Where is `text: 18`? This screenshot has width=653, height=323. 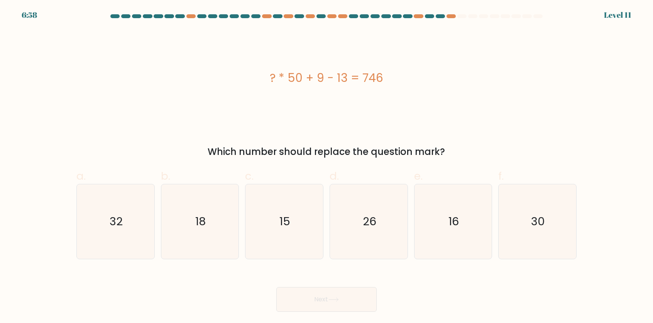 text: 18 is located at coordinates (200, 221).